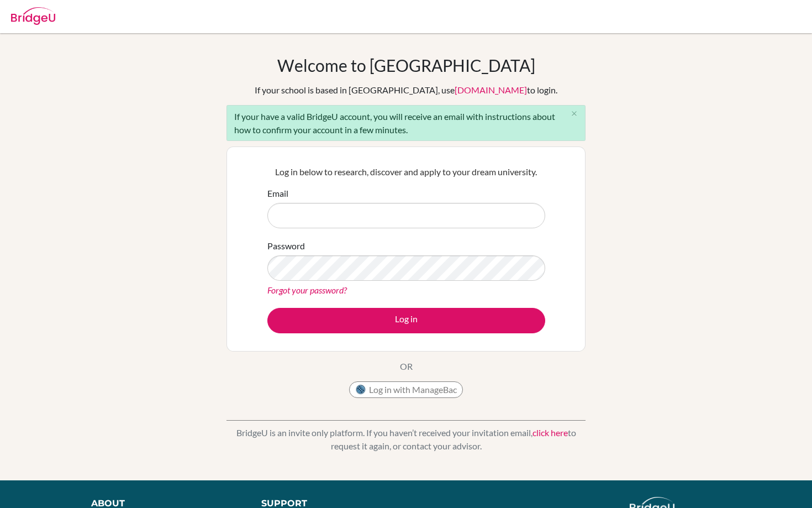  Describe the element at coordinates (406, 321) in the screenshot. I see `button: Log in` at that location.